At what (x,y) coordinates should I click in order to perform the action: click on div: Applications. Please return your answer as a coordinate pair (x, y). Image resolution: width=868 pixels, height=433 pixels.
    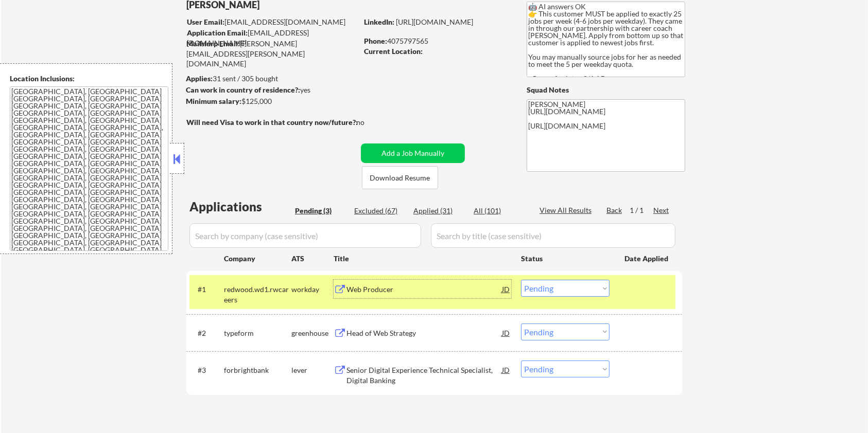
    Looking at the image, I should click on (240, 207).